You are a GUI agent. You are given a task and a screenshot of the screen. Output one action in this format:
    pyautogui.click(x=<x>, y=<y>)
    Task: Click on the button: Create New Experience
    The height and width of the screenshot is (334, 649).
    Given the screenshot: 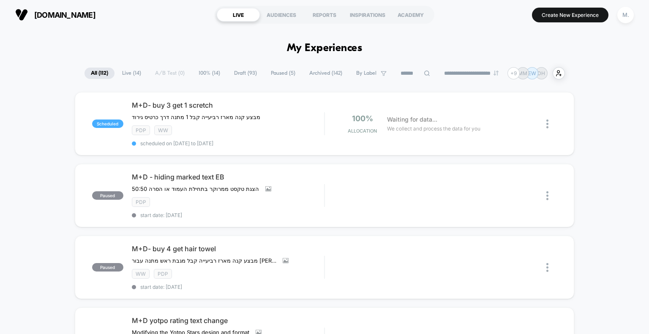 What is the action you would take?
    pyautogui.click(x=570, y=15)
    